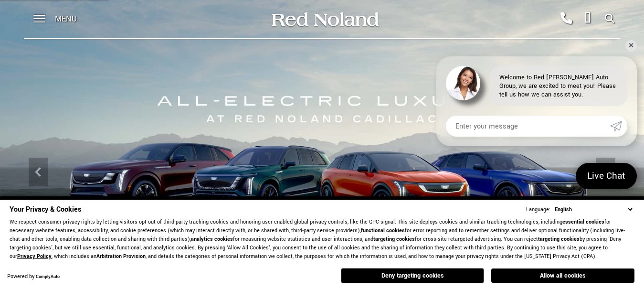 The image size is (644, 290). What do you see at coordinates (48, 277) in the screenshot?
I see `a: ComplyAuto` at bounding box center [48, 277].